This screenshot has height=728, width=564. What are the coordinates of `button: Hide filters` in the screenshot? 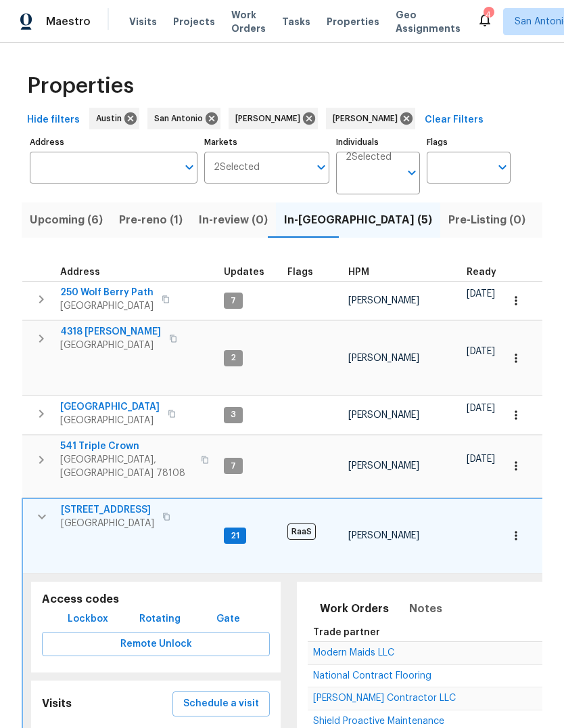 It's located at (54, 120).